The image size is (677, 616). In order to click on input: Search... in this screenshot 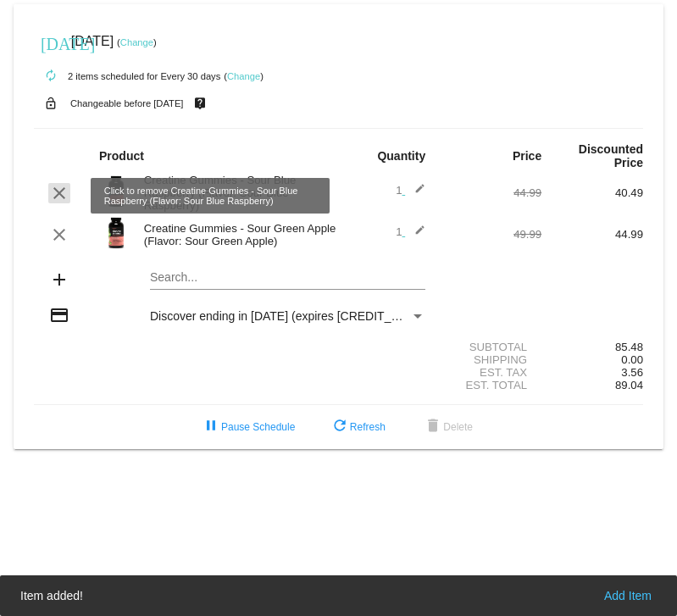, I will do `click(287, 278)`.